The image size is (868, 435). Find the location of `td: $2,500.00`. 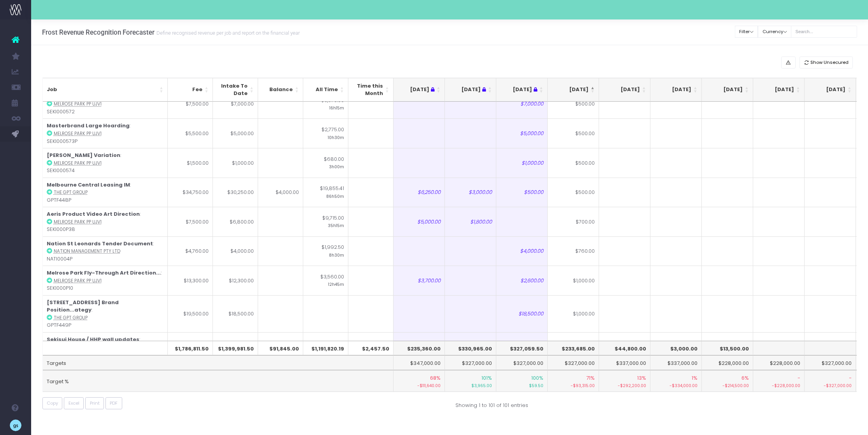

td: $2,500.00 is located at coordinates (190, 347).